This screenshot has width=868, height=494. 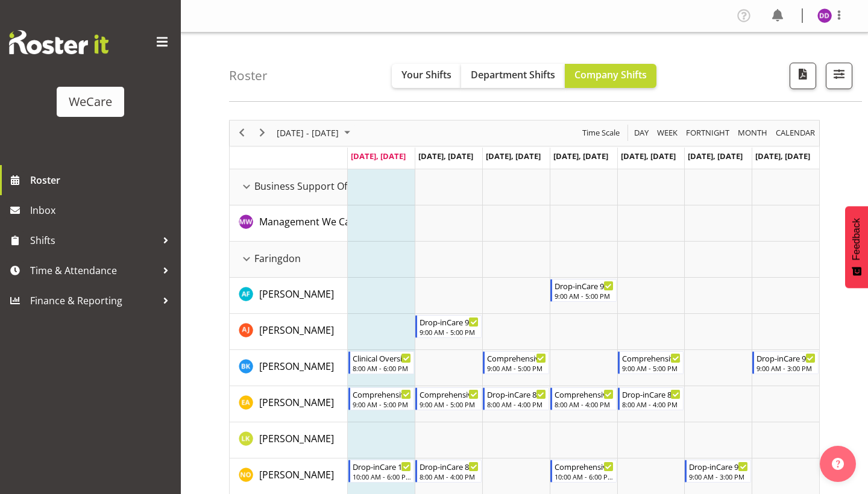 What do you see at coordinates (288, 188) in the screenshot?
I see `td: Business Support Office resource` at bounding box center [288, 188].